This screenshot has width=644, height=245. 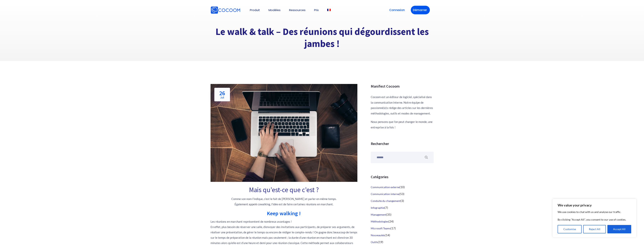 What do you see at coordinates (284, 204) in the screenshot?
I see `strong: Également appelé cowalking, l’idée est de faire certaines réunions en marchant.` at bounding box center [284, 204].